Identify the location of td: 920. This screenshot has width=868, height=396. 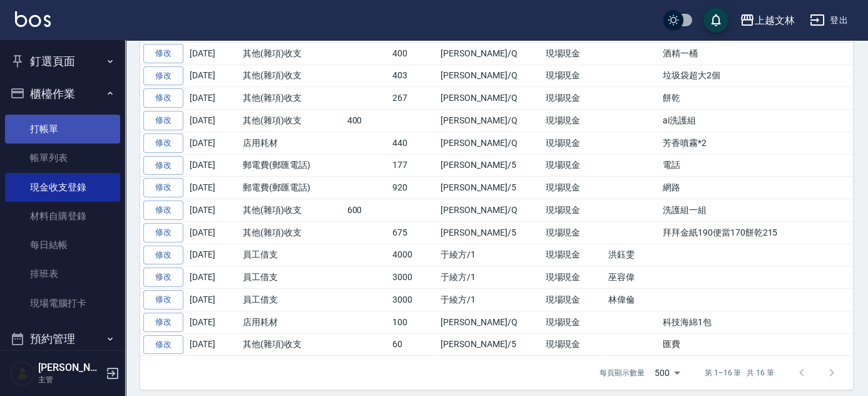
(413, 188).